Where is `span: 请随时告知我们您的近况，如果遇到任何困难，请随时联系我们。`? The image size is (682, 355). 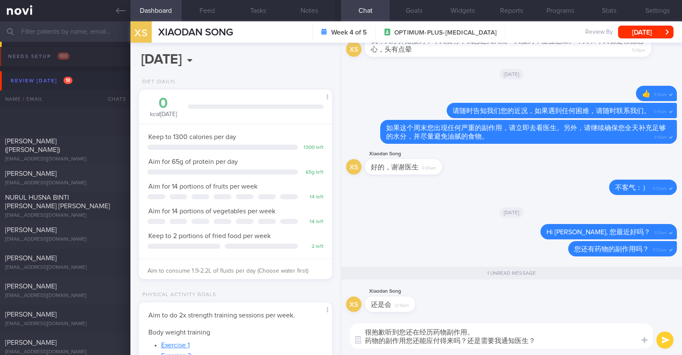 span: 请随时告知我们您的近况，如果遇到任何困难，请随时联系我们。 is located at coordinates (552, 111).